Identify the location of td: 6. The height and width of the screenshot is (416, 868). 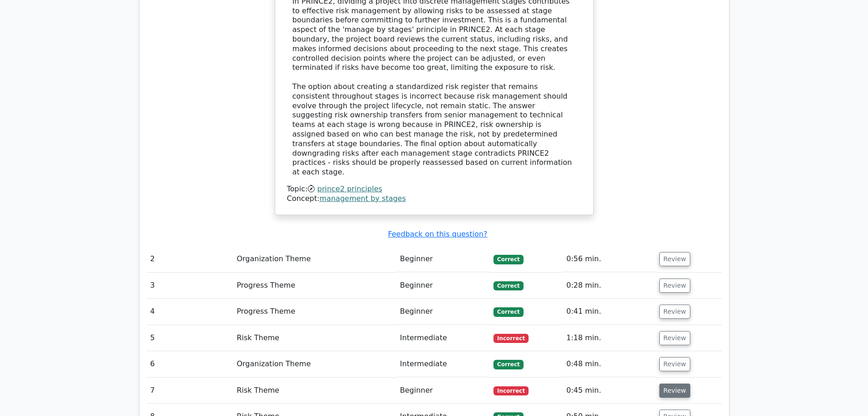
(190, 364).